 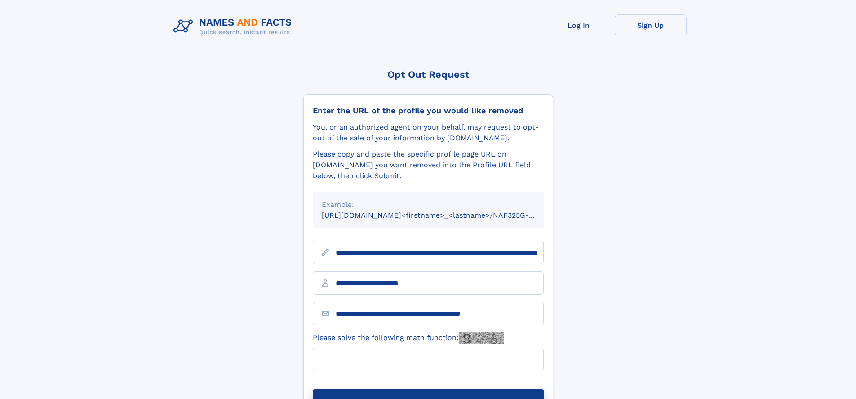 I want to click on a: Sign Up, so click(x=651, y=25).